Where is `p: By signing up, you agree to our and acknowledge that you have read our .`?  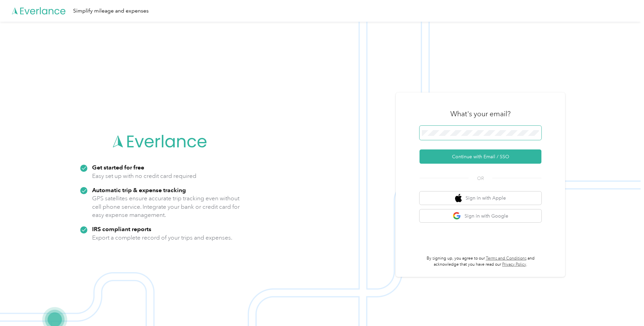 p: By signing up, you agree to our and acknowledge that you have read our . is located at coordinates (481, 261).